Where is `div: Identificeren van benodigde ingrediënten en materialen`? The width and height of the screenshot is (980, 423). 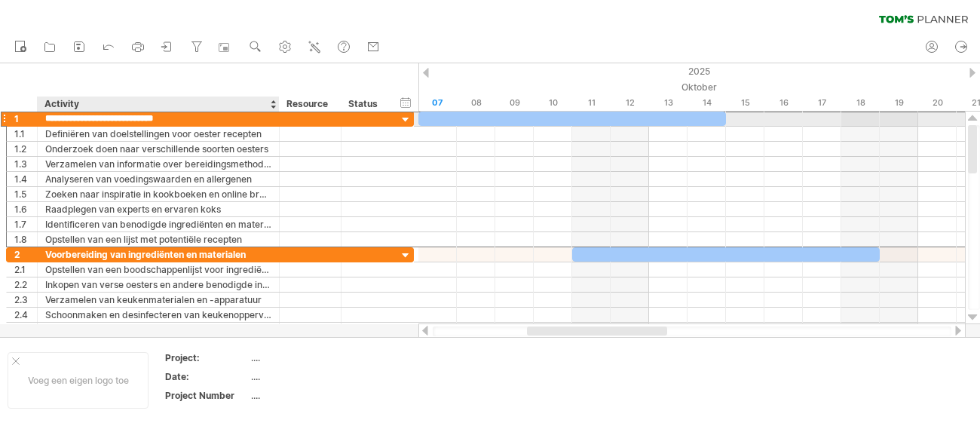 div: Identificeren van benodigde ingrediënten en materialen is located at coordinates (158, 224).